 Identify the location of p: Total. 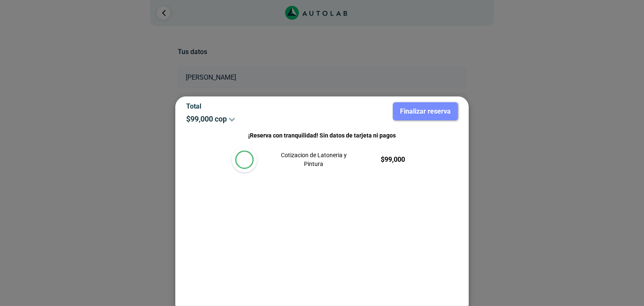
(251, 106).